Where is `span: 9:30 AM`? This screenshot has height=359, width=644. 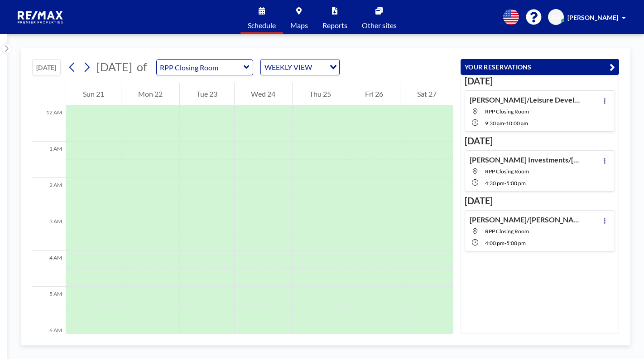 span: 9:30 AM is located at coordinates (495, 123).